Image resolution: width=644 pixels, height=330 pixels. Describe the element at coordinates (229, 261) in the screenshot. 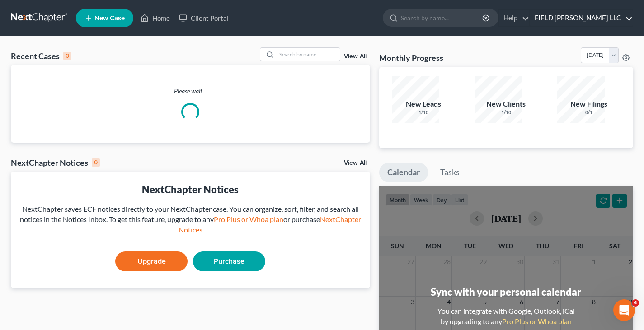

I see `a: Purchase` at that location.